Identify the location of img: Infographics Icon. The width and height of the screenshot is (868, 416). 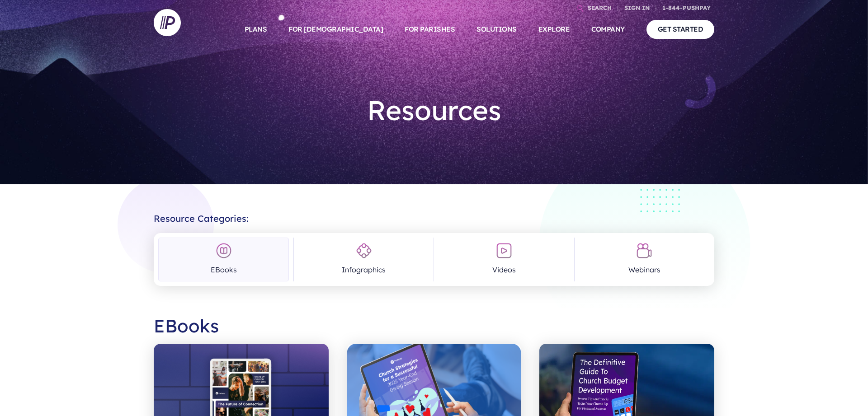
(364, 250).